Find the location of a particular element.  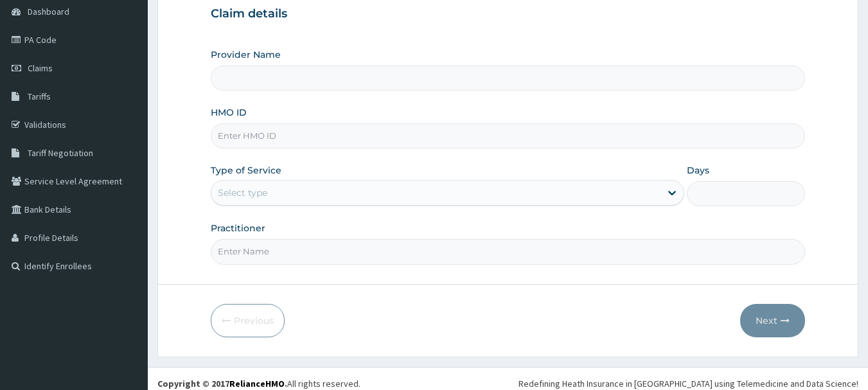

strong: Copyright © 2017 . is located at coordinates (222, 383).